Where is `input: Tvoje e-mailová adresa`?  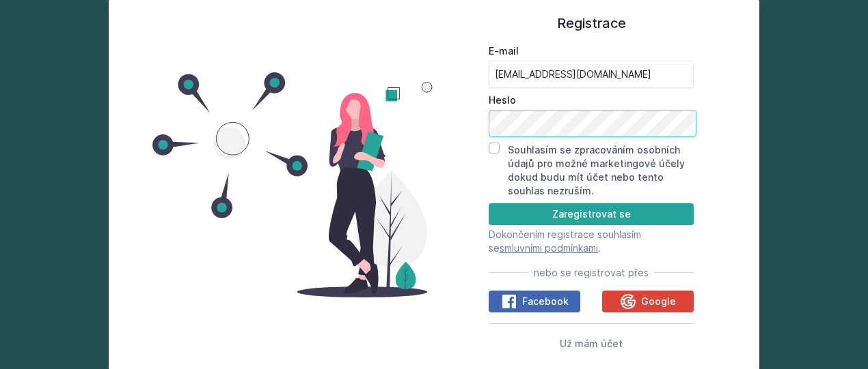 input: Tvoje e-mailová adresa is located at coordinates (591, 75).